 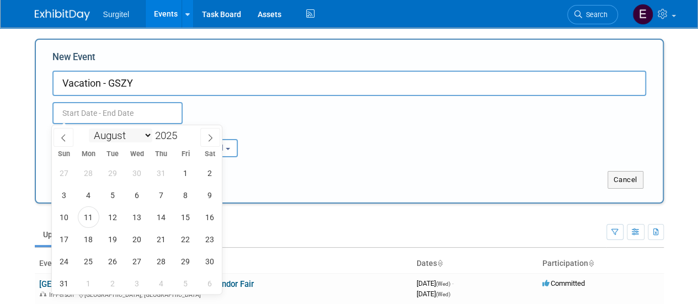 I want to click on span: August 15, 2025, so click(x=186, y=217).